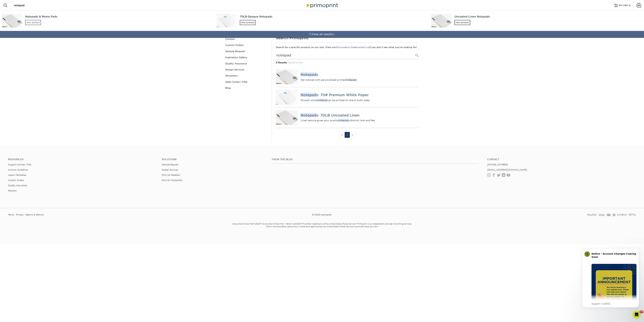  What do you see at coordinates (287, 77) in the screenshot?
I see `img: Notepads` at bounding box center [287, 77].